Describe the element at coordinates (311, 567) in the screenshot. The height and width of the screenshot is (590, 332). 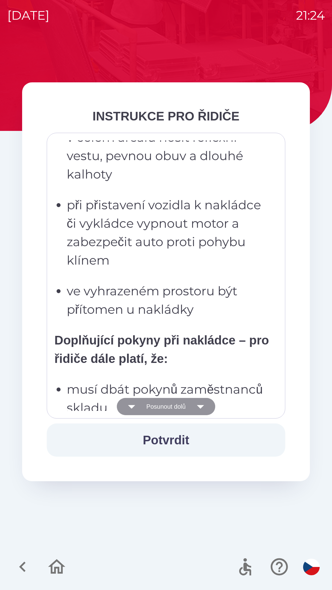
I see `img: cs flag` at that location.